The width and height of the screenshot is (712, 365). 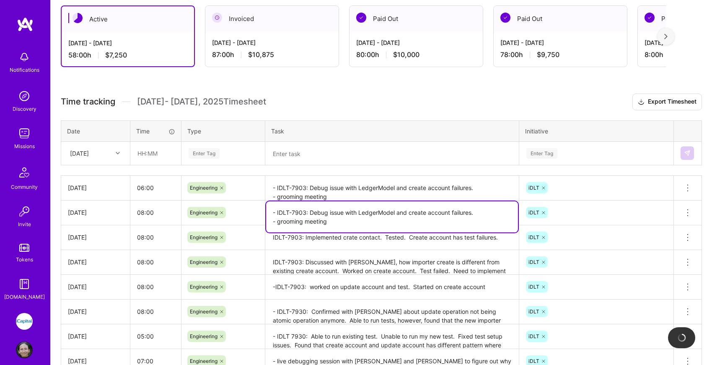 I want to click on div: Discovery, so click(x=24, y=109).